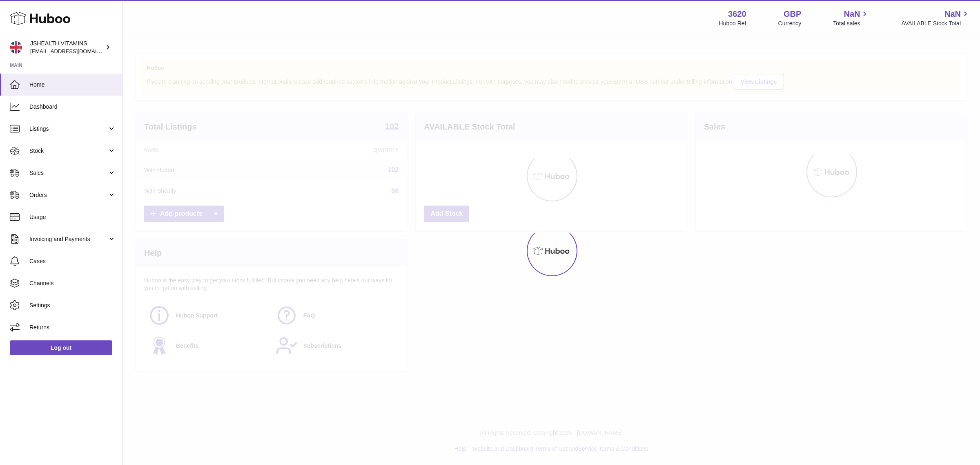 This screenshot has height=465, width=980. Describe the element at coordinates (69, 129) in the screenshot. I see `span: Listings` at that location.